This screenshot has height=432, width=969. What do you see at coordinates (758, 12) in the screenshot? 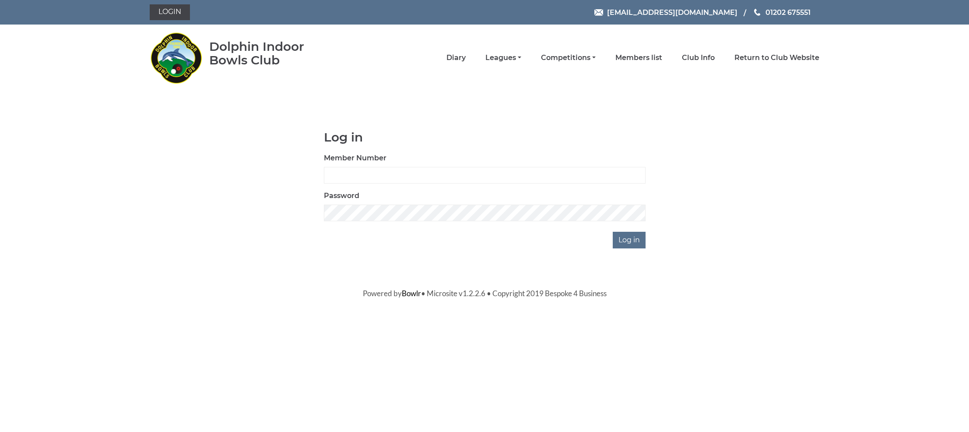
I see `img: Phone us` at bounding box center [758, 12].